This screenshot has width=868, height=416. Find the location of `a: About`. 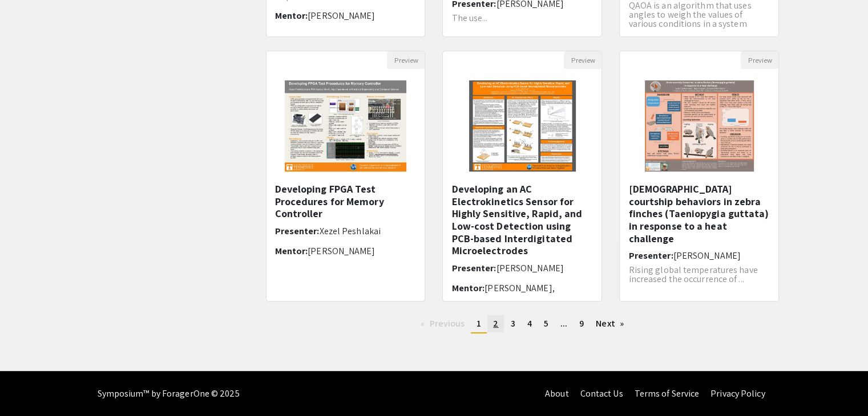

a: About is located at coordinates (557, 393).